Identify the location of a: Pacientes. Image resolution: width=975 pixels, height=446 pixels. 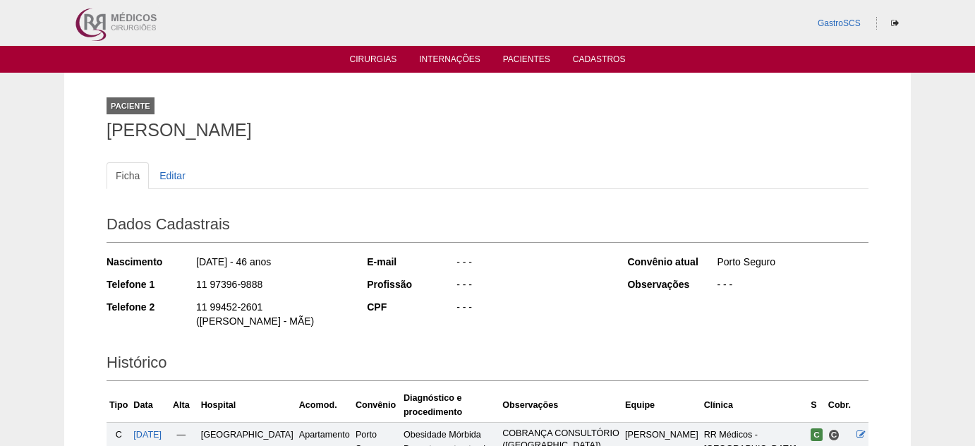
(526, 61).